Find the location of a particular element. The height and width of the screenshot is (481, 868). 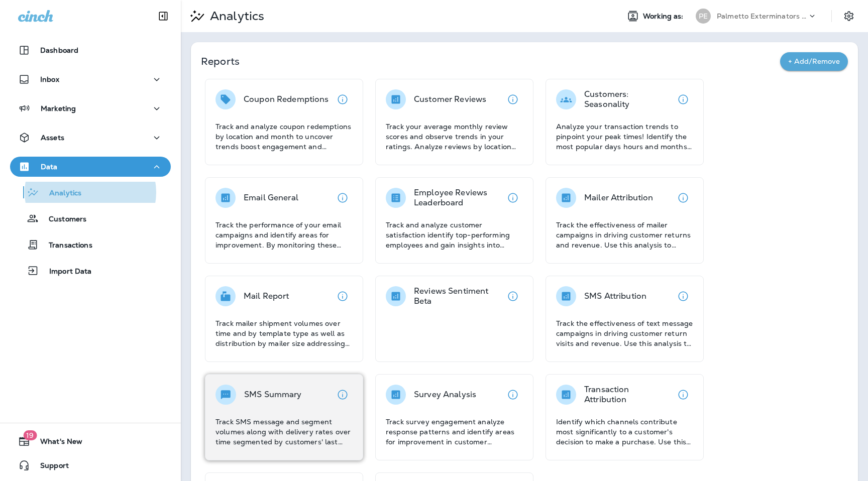

p: Track SMS message and segment volumes along with delivery rates over time segmented by customers'... is located at coordinates (284, 432).